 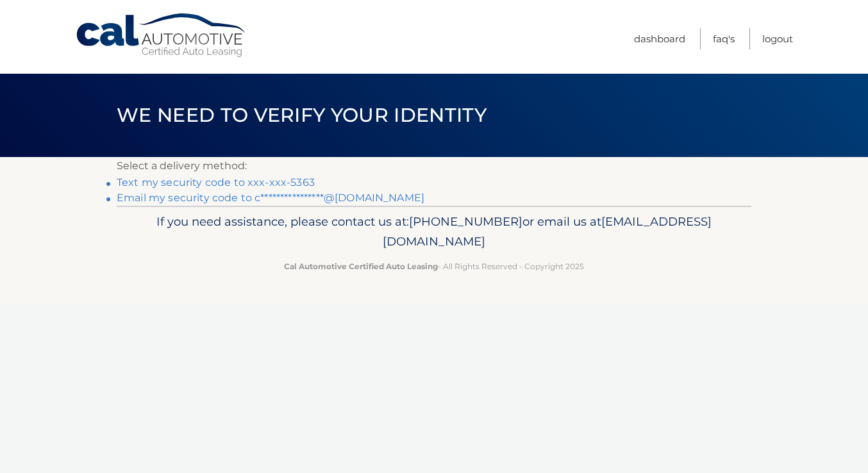 I want to click on a: FAQ's, so click(x=724, y=38).